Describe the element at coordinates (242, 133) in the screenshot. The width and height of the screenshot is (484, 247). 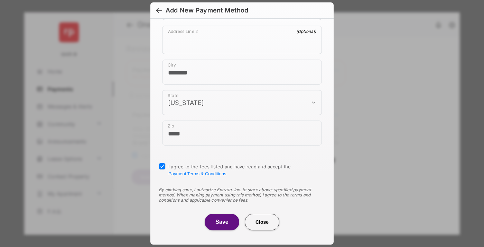
I see `div: payment_method_screening[postal_addresses][postalCode]` at that location.